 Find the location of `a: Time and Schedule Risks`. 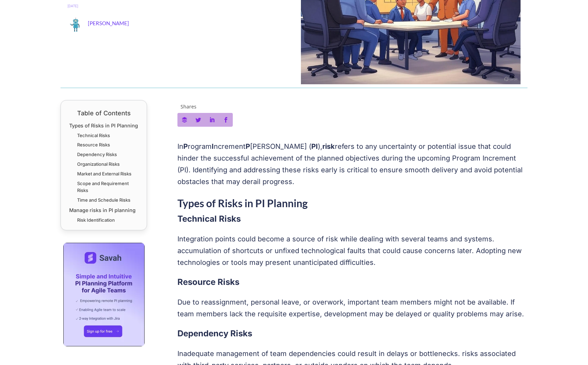

a: Time and Schedule Risks is located at coordinates (104, 200).